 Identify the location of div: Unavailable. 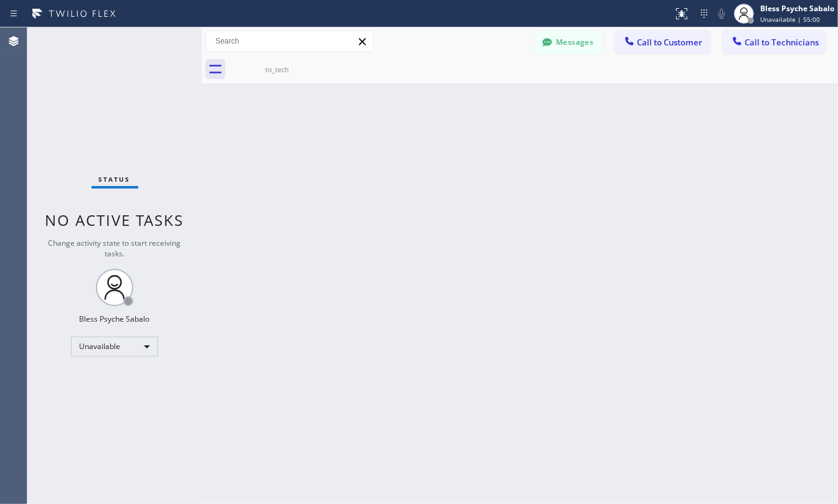
(114, 346).